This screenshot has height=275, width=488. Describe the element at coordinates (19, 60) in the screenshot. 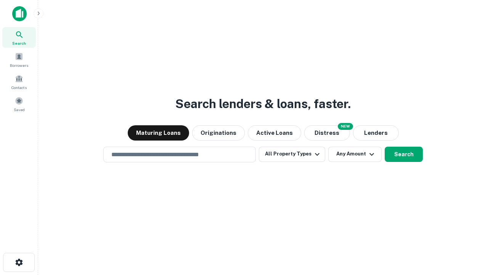

I see `div: Borrowers` at that location.